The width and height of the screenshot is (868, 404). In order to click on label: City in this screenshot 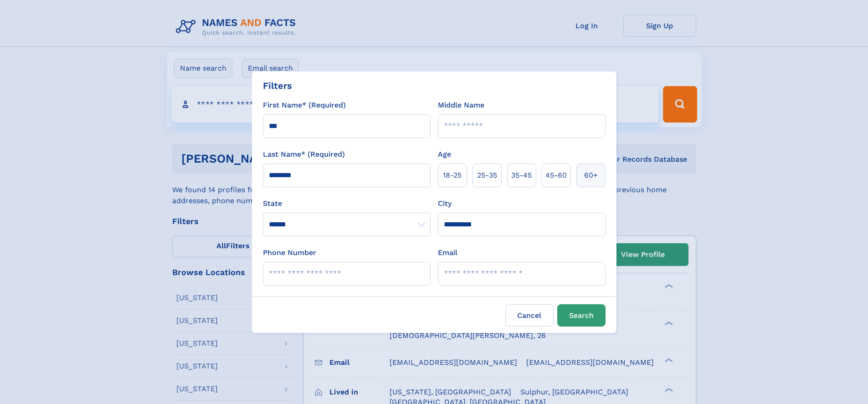, I will do `click(445, 203)`.